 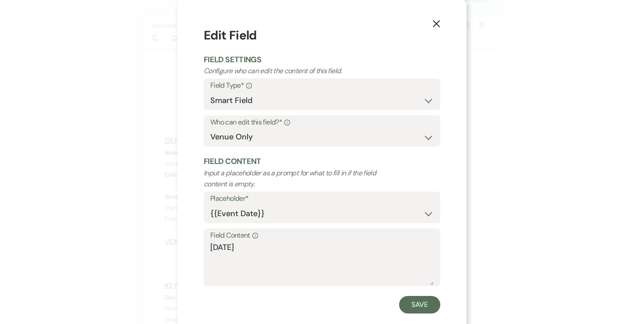 What do you see at coordinates (420, 304) in the screenshot?
I see `button: Save` at bounding box center [420, 304].